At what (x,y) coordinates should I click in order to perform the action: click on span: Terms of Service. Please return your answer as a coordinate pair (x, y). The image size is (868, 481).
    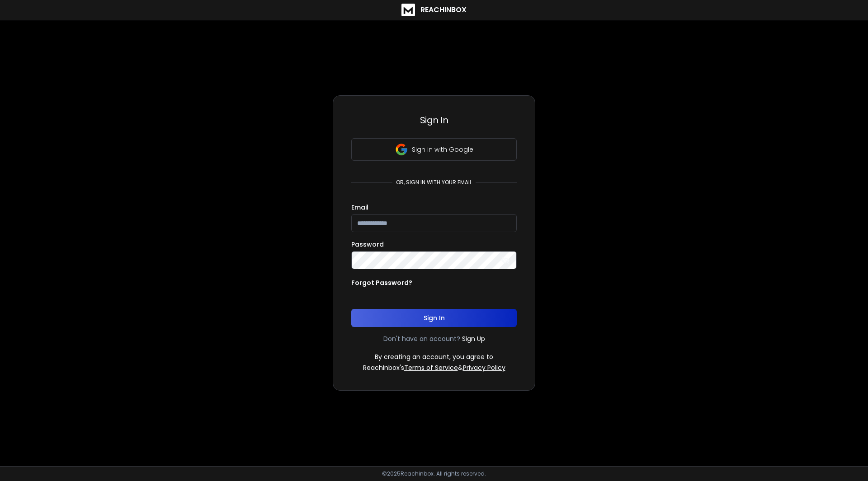
    Looking at the image, I should click on (431, 367).